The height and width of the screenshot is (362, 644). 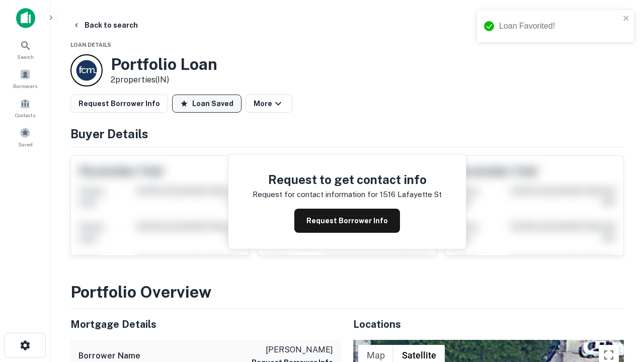 What do you see at coordinates (90, 45) in the screenshot?
I see `span: Loan Details` at bounding box center [90, 45].